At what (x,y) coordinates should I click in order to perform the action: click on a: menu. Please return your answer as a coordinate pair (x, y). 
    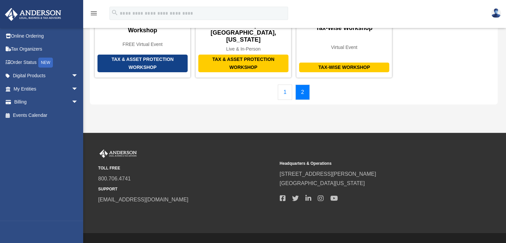
    Looking at the image, I should click on (94, 14).